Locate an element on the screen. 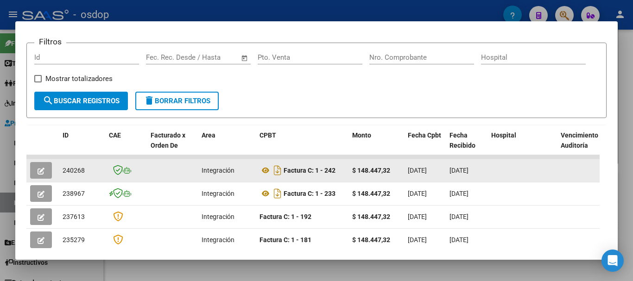 Image resolution: width=633 pixels, height=281 pixels. span: 240268 is located at coordinates (74, 171).